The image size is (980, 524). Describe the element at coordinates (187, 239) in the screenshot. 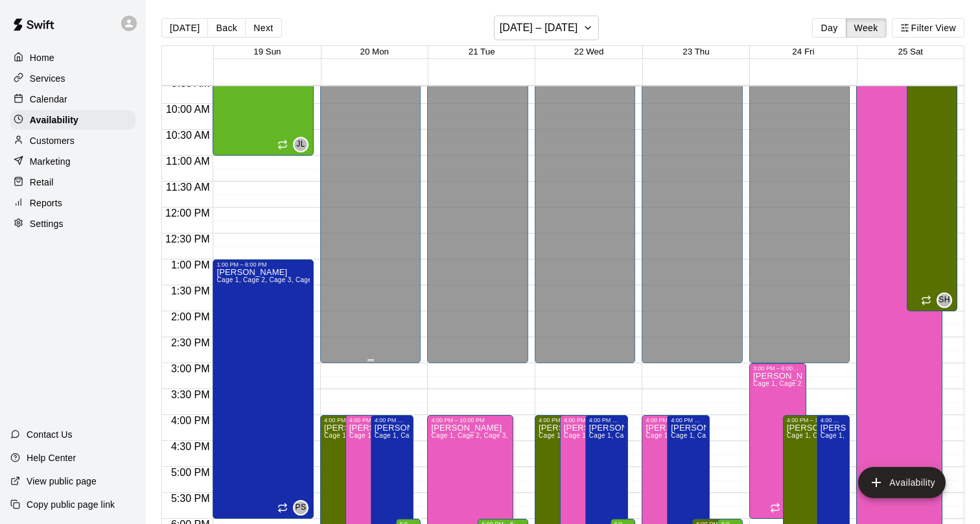

I see `span: 12:30 PM` at that location.